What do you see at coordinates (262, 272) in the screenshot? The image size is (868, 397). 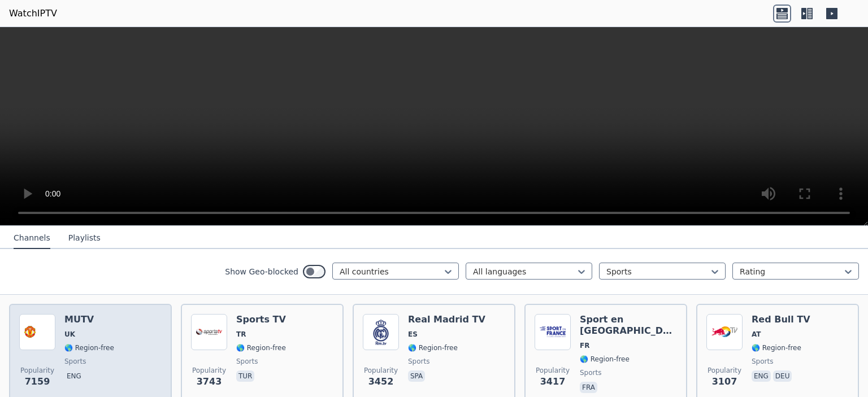 I see `label: Show Geo-blocked` at bounding box center [262, 272].